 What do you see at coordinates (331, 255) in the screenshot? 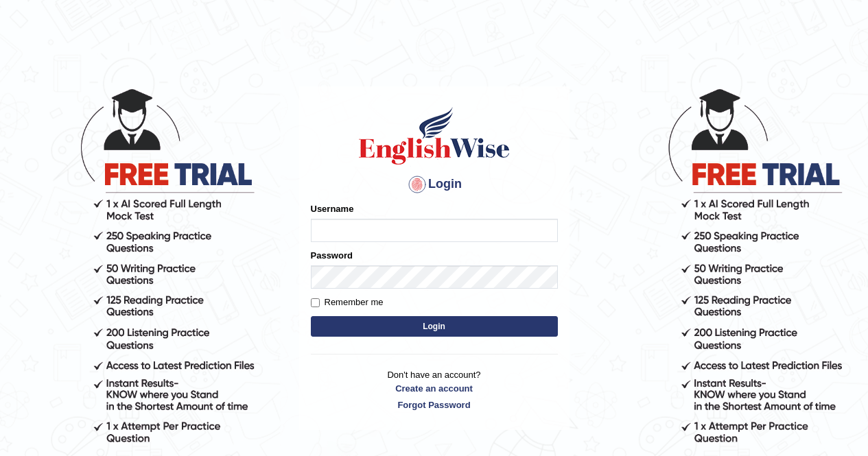
I see `label: Password` at bounding box center [331, 255].